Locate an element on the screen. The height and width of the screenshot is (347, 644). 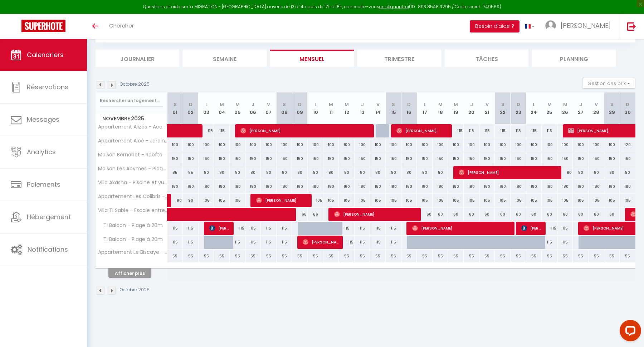
span: Appartement Alizés - Accès plage direct is located at coordinates (133, 127).